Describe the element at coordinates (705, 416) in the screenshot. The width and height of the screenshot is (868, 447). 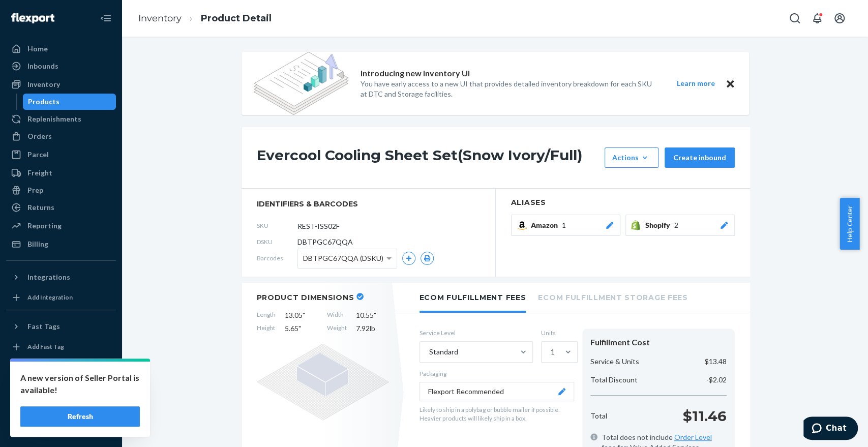
I see `p: $11.46` at that location.